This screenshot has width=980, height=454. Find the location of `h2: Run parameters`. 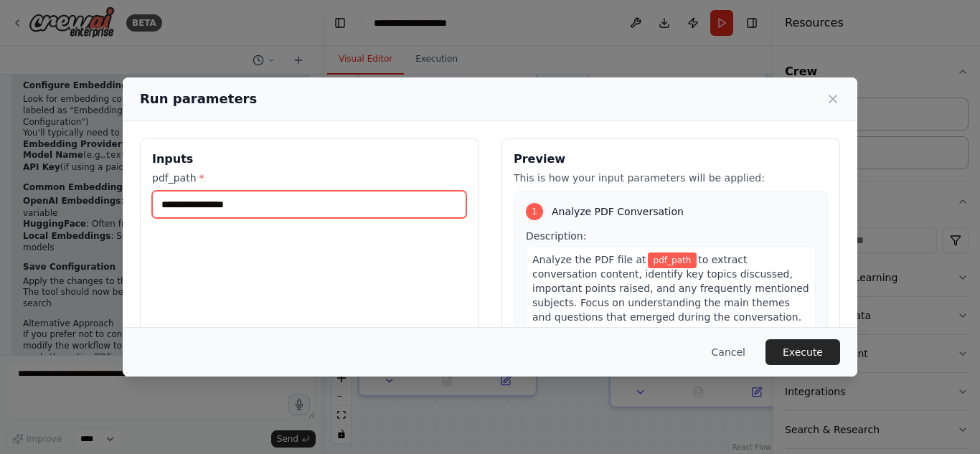

h2: Run parameters is located at coordinates (198, 99).